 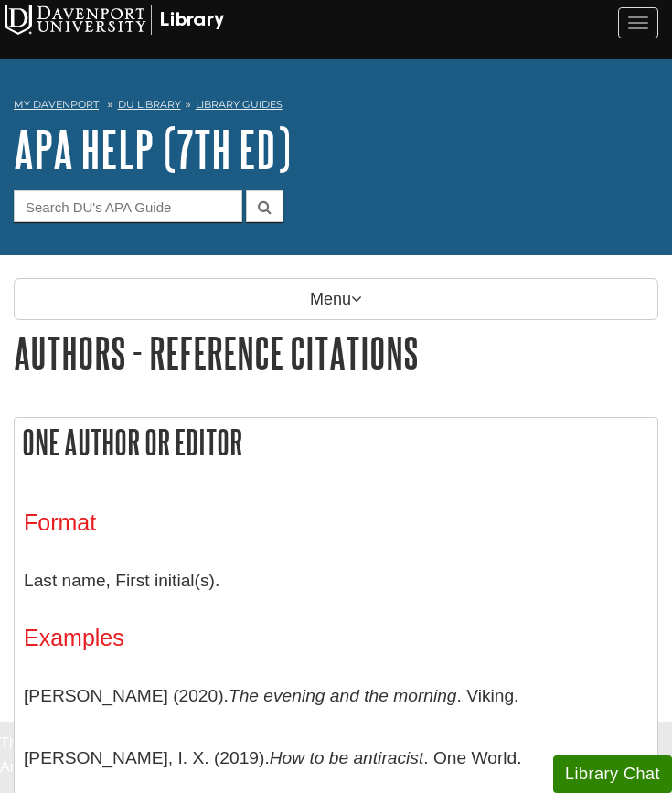 I want to click on i: How to be antiracist, so click(x=346, y=757).